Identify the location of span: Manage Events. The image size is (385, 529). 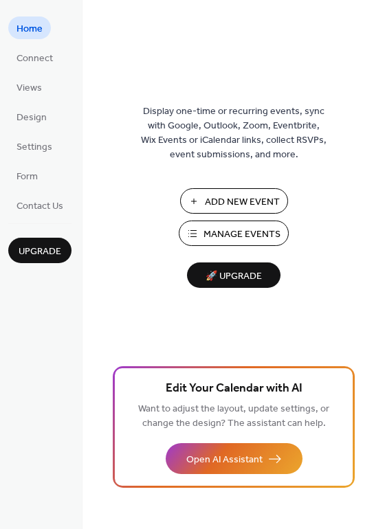
(242, 234).